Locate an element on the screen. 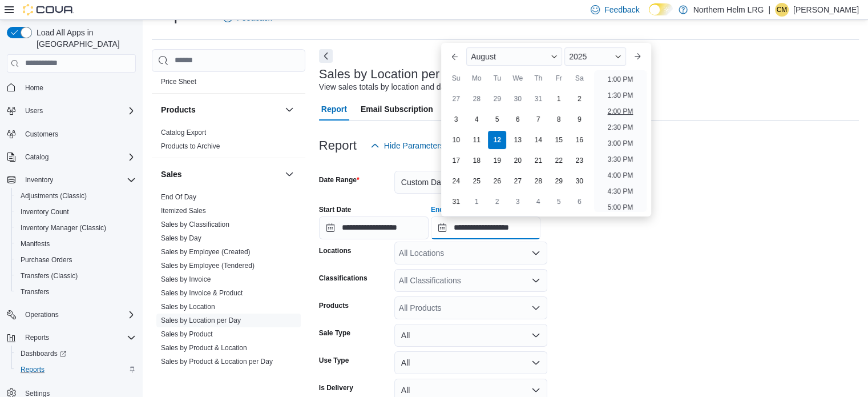 The height and width of the screenshot is (397, 868). div: August, 2025 is located at coordinates (517, 150).